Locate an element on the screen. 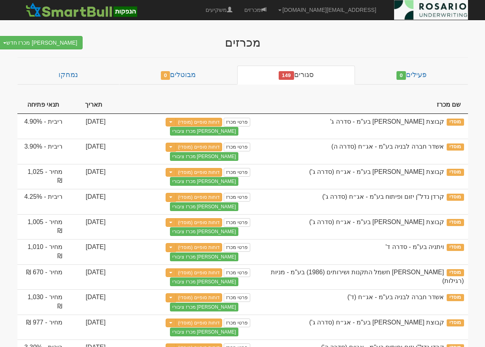 This screenshot has height=347, width=485. td: ריבית - 4.90% is located at coordinates (42, 126).